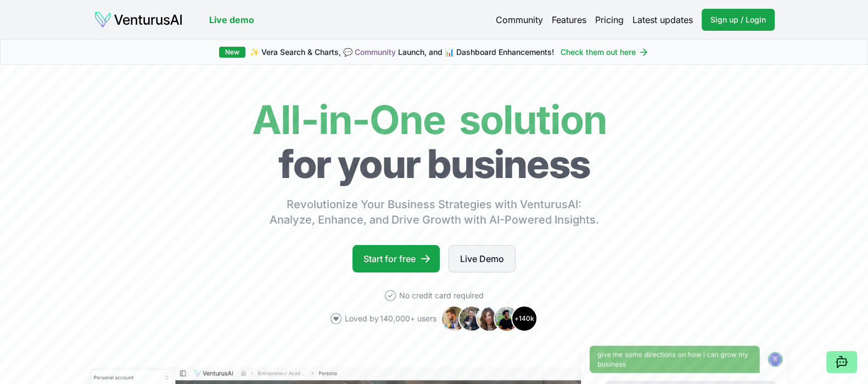 The image size is (868, 384). What do you see at coordinates (609, 20) in the screenshot?
I see `a: Pricing` at bounding box center [609, 20].